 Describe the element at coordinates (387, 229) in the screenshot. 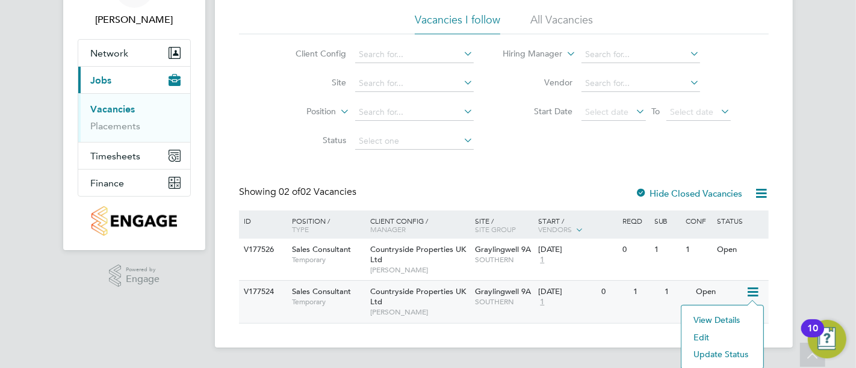

I see `span: Manager` at that location.